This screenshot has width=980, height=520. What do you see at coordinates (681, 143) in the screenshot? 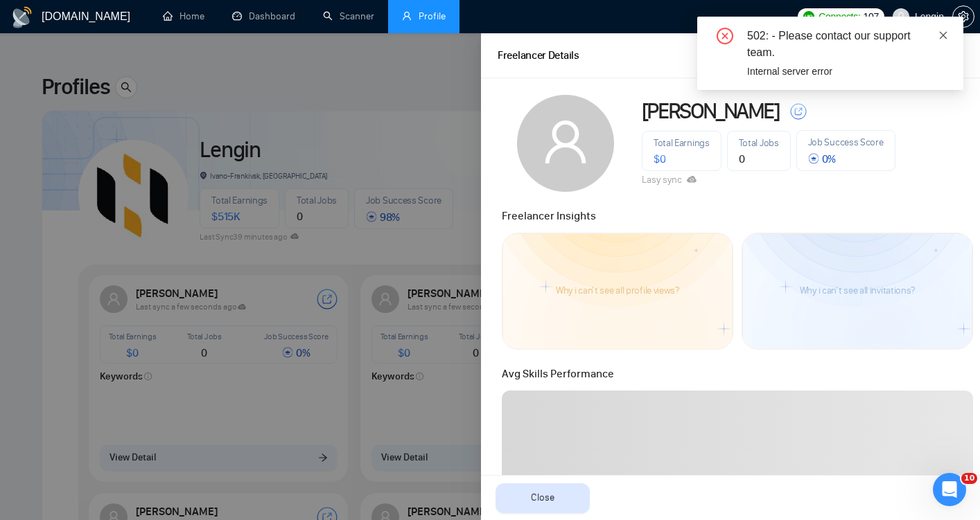
I see `span: Total Earnings` at bounding box center [681, 143].